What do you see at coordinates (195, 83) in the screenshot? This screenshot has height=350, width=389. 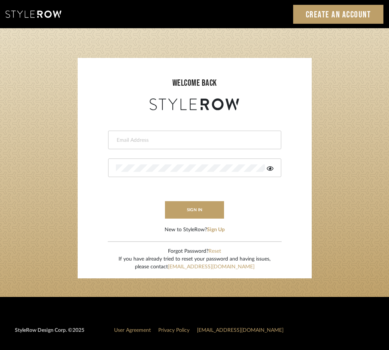 I see `div: welcome back` at bounding box center [195, 83].